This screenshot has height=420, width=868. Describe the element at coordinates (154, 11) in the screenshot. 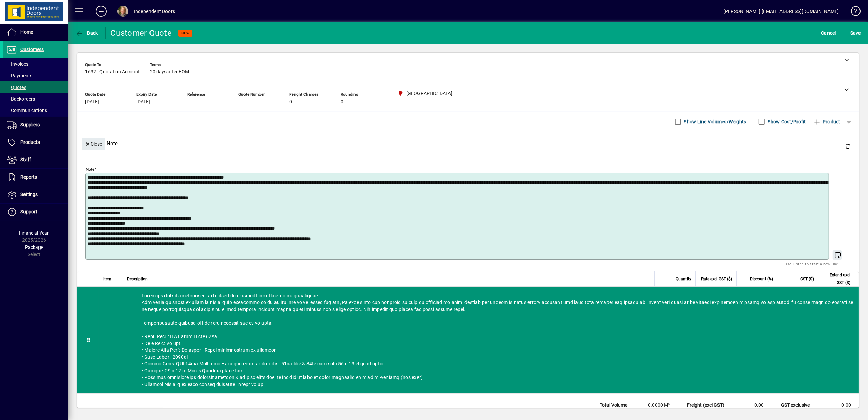

I see `div: Independent Doors` at that location.